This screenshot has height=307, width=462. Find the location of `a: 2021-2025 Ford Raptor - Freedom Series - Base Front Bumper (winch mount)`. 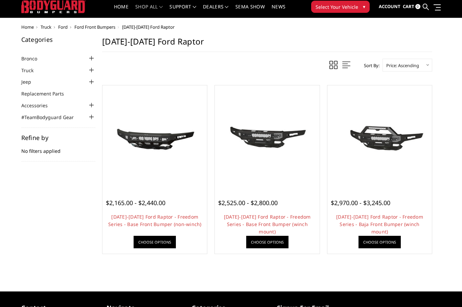

a: 2021-2025 Ford Raptor - Freedom Series - Base Front Bumper (winch mount) is located at coordinates (267, 138).